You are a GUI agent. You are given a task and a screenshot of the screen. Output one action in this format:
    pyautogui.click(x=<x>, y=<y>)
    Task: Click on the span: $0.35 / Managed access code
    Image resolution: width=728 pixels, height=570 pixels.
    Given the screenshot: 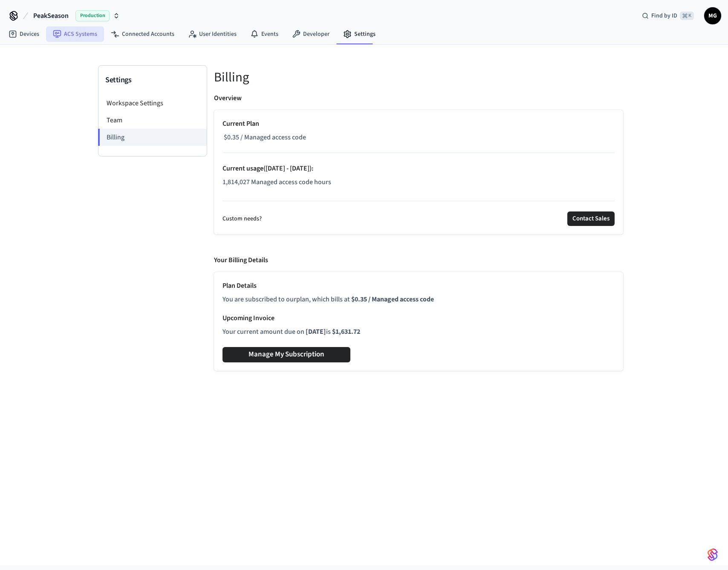 What is the action you would take?
    pyautogui.click(x=265, y=137)
    